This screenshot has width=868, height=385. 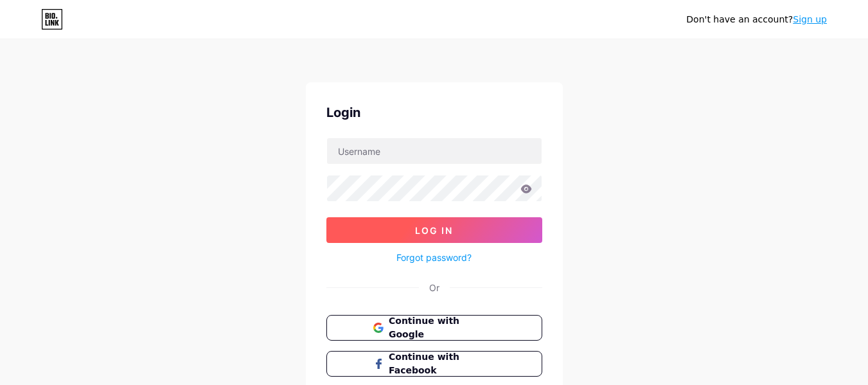 I want to click on div: Or, so click(x=434, y=287).